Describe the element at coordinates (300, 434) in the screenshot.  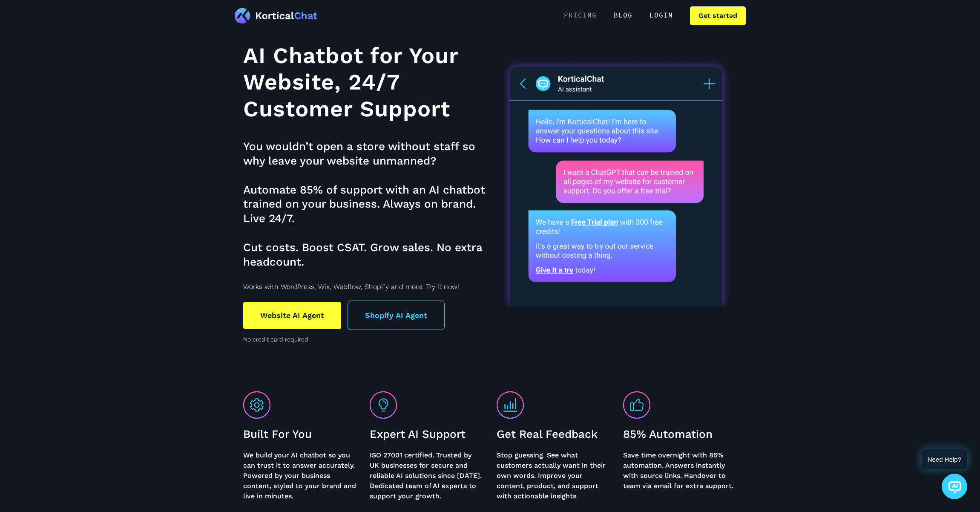
I see `h3: Built For You` at that location.